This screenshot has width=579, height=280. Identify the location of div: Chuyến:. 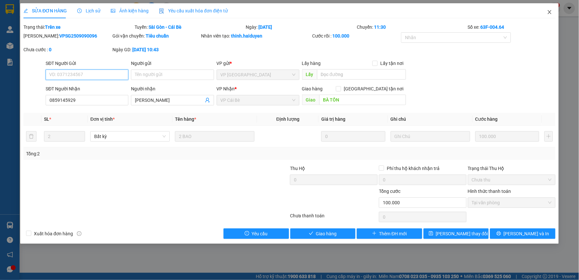
(412, 27).